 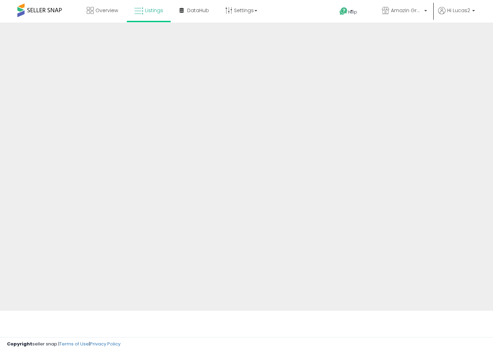 What do you see at coordinates (198, 10) in the screenshot?
I see `span: DataHub` at bounding box center [198, 10].